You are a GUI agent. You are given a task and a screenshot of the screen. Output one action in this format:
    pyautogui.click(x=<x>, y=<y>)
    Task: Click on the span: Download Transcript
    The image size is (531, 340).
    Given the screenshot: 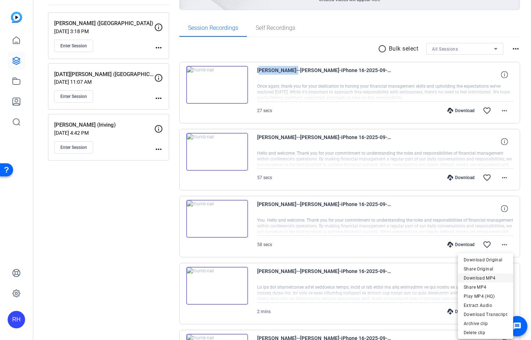 What is the action you would take?
    pyautogui.click(x=485, y=314)
    